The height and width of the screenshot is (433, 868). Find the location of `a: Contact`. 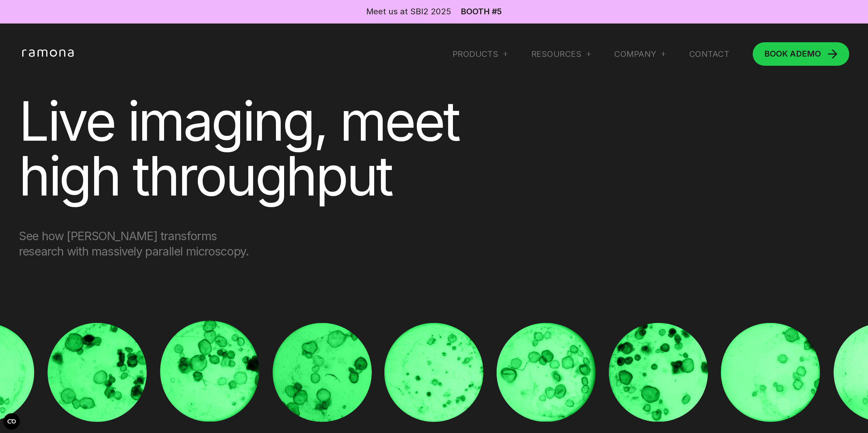

a: Contact is located at coordinates (709, 54).